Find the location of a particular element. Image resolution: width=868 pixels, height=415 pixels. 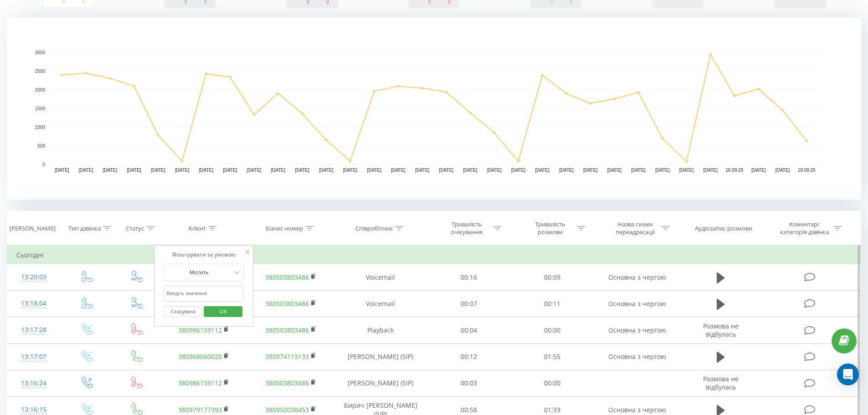

text: 1500 is located at coordinates (40, 108).